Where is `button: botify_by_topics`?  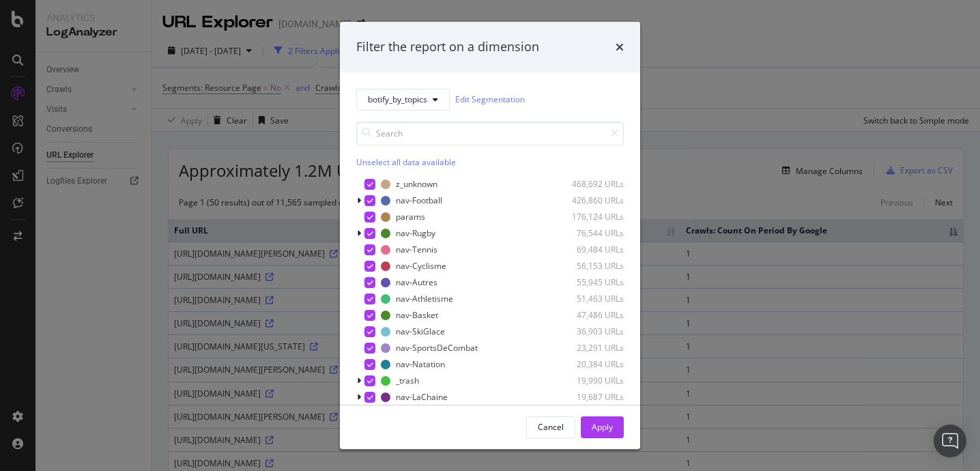 button: botify_by_topics is located at coordinates (403, 100).